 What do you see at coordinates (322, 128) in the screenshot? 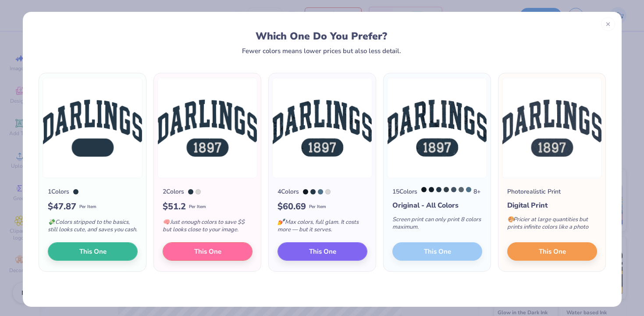
I see `img: 4 color option` at bounding box center [322, 128].